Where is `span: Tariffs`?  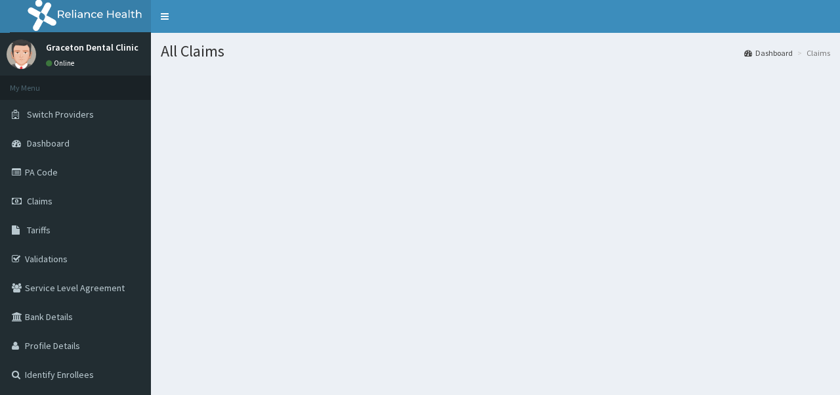
span: Tariffs is located at coordinates (39, 230).